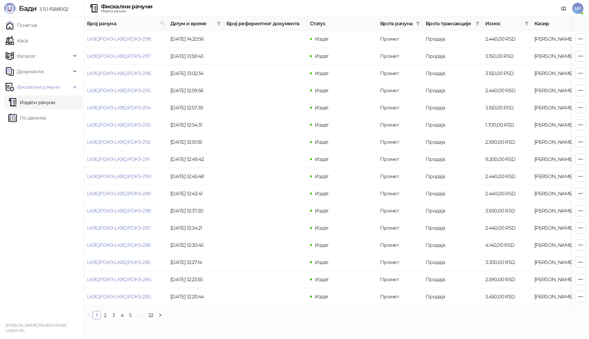  I want to click on a: 22, so click(151, 315).